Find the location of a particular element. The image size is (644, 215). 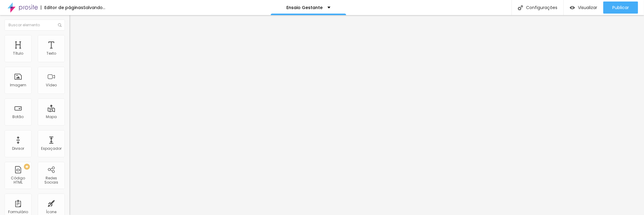

font: Botão is located at coordinates (18, 116).